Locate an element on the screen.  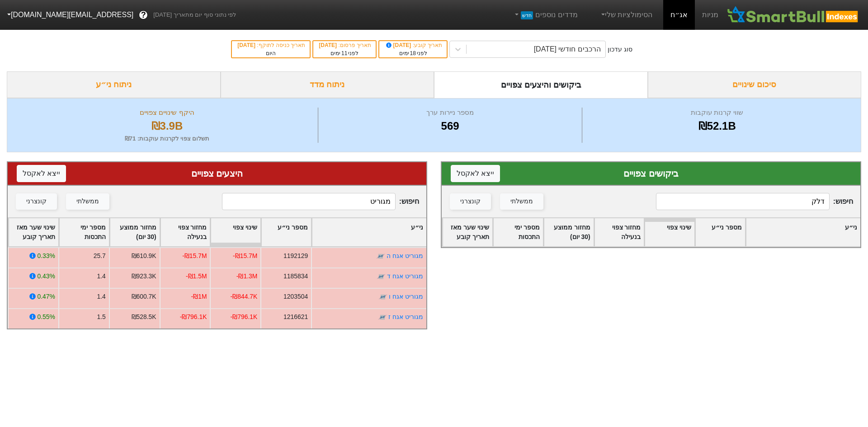
div: 1185834 is located at coordinates (296, 276).